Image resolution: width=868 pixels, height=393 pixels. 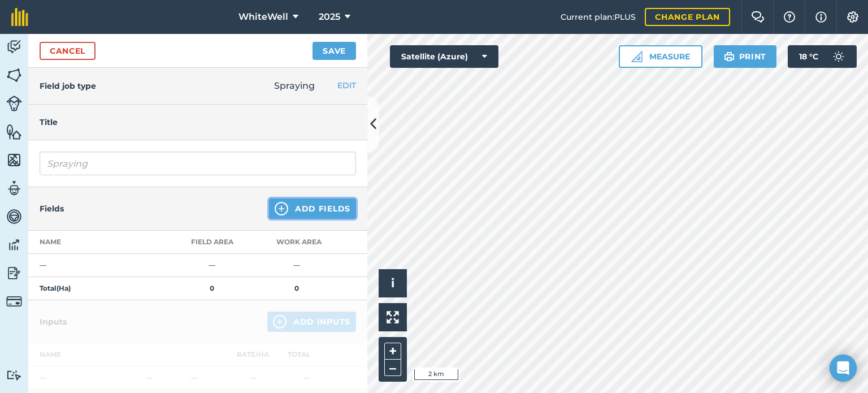 I want to click on img: A cog icon, so click(x=853, y=17).